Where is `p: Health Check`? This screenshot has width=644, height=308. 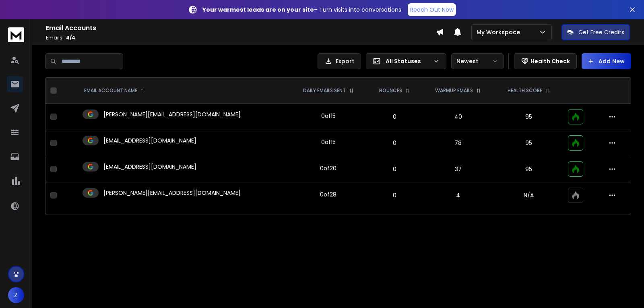 p: Health Check is located at coordinates (550, 61).